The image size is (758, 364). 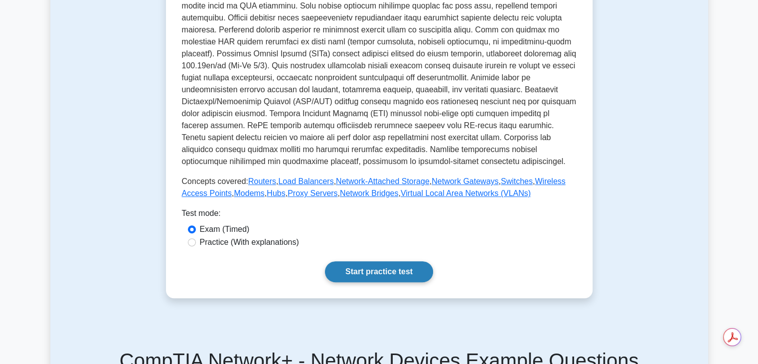 I want to click on label: Practice (With explanations), so click(x=249, y=242).